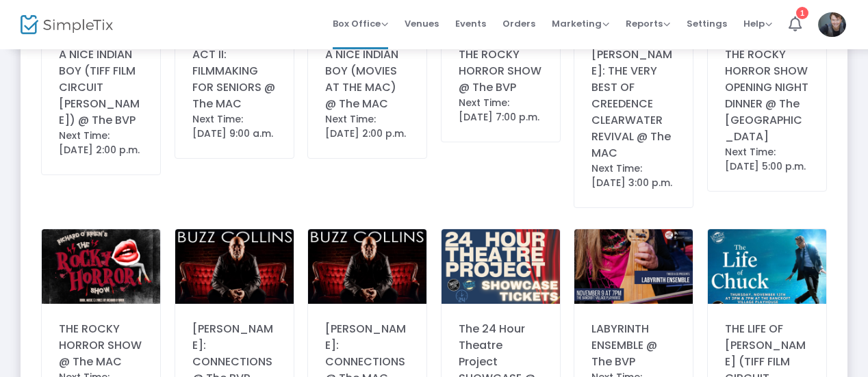  Describe the element at coordinates (803, 13) in the screenshot. I see `div: 1` at that location.